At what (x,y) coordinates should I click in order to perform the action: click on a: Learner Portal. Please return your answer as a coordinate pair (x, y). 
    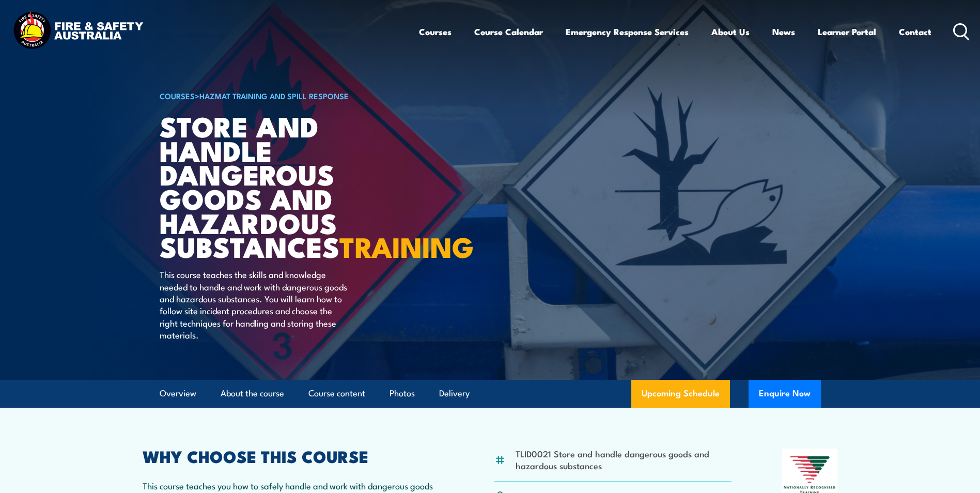
    Looking at the image, I should click on (846, 32).